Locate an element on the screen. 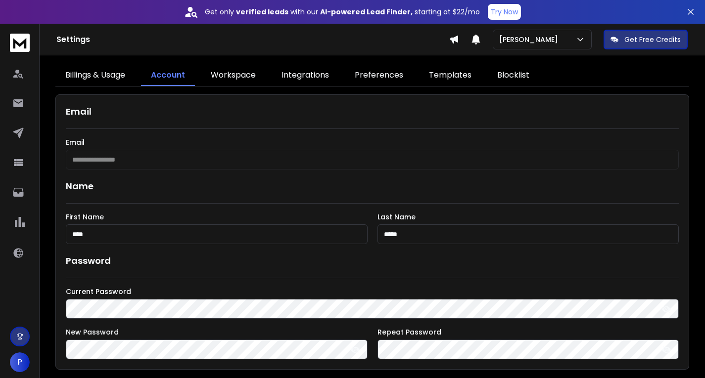 The height and width of the screenshot is (378, 705). label: Repeat Password is located at coordinates (528, 332).